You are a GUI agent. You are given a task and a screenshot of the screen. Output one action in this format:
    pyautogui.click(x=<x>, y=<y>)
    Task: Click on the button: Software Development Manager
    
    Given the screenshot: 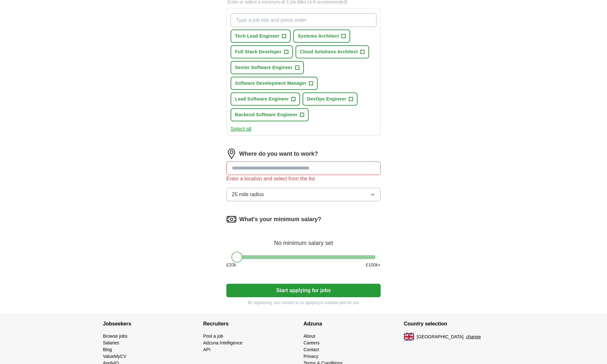 What is the action you would take?
    pyautogui.click(x=274, y=83)
    